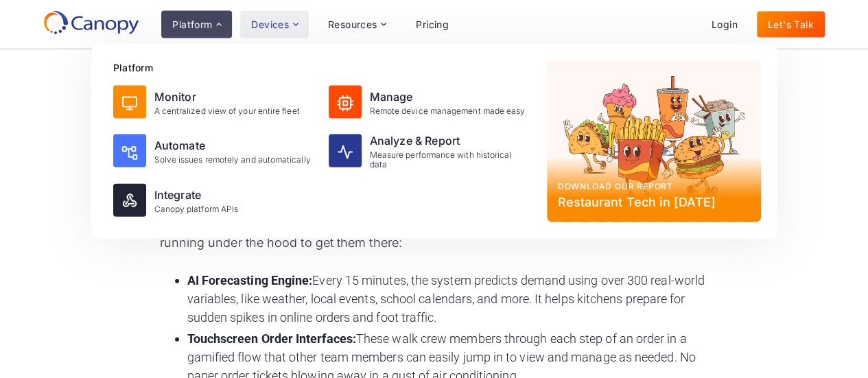  Describe the element at coordinates (450, 160) in the screenshot. I see `div: Measure performance with historical data` at that location.